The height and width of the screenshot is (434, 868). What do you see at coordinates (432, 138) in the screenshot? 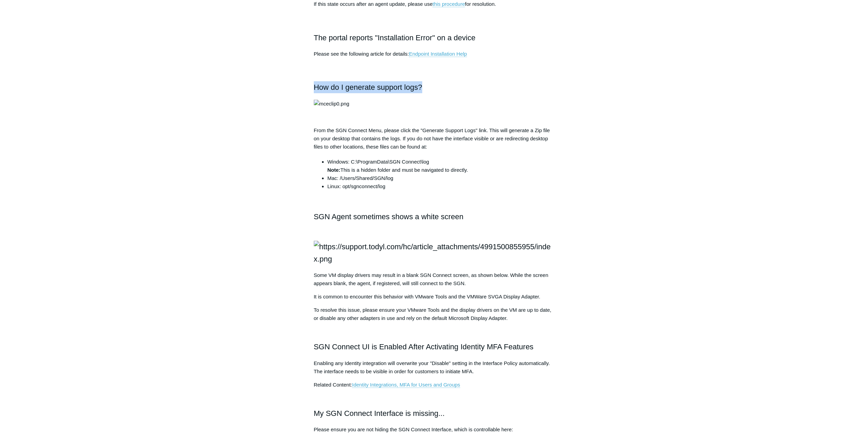
I see `span: From the SGN Connect Menu, please click the "Generate Support Logs" link. This will generate a Zi...` at bounding box center [432, 138].